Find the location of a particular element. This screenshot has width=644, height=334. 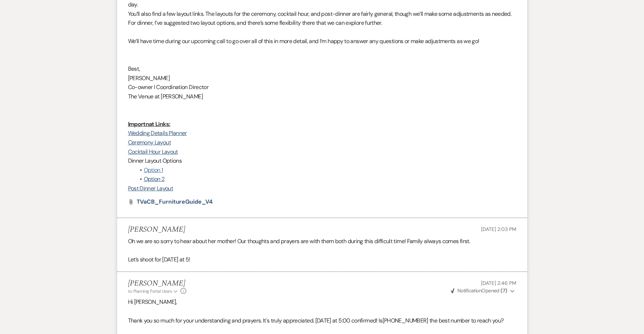

u: Importnat Links: is located at coordinates (149, 124).